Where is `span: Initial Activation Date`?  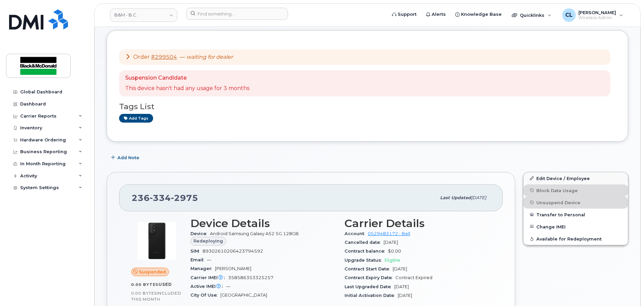 span: Initial Activation Date is located at coordinates (371, 295).